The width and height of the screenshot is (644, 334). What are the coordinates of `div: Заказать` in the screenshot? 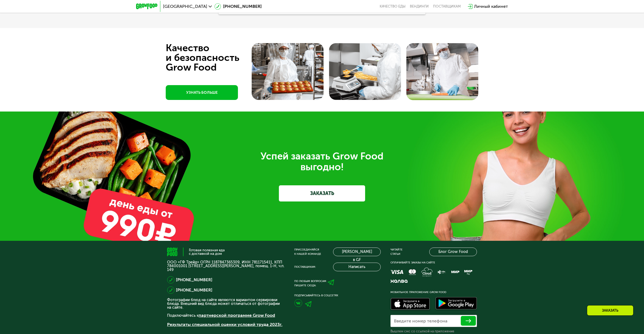 It's located at (610, 310).